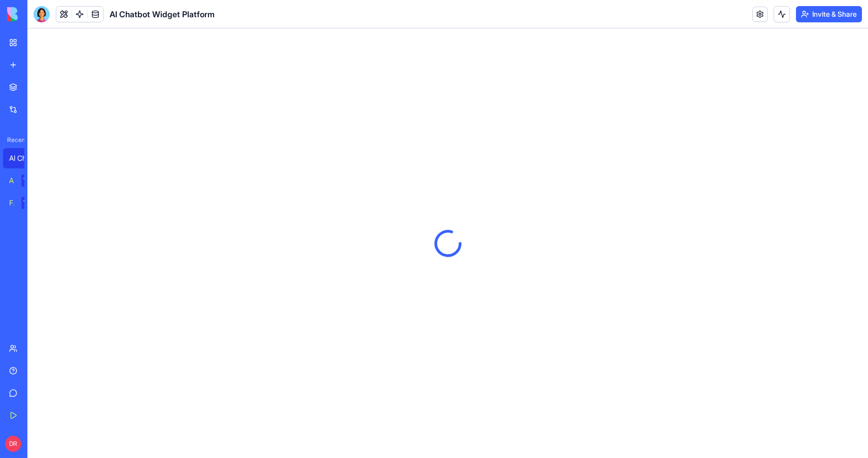  I want to click on div: AI Chatbot Widget Platform, so click(23, 158).